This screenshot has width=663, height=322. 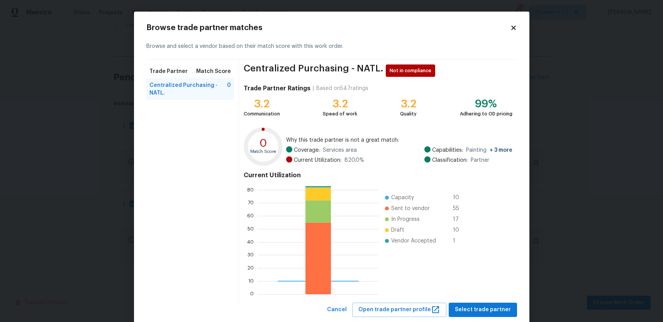 I want to click on span: Painting, so click(x=489, y=150).